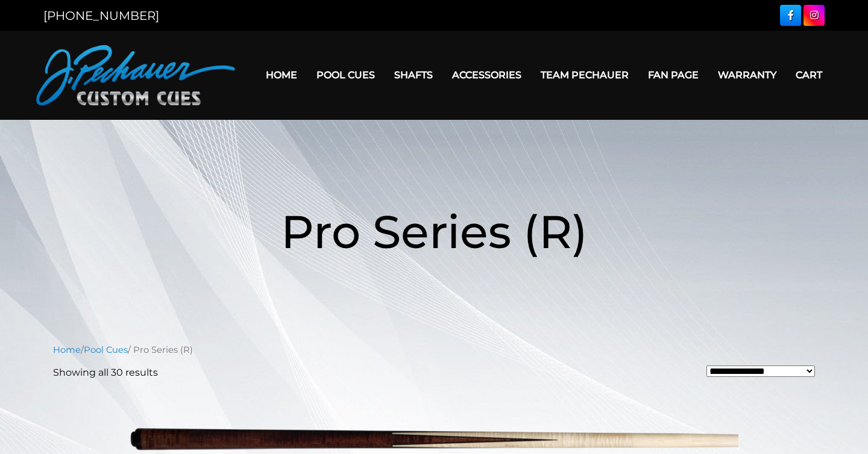 The height and width of the screenshot is (454, 868). What do you see at coordinates (105, 373) in the screenshot?
I see `p: Showing all 30 results` at bounding box center [105, 373].